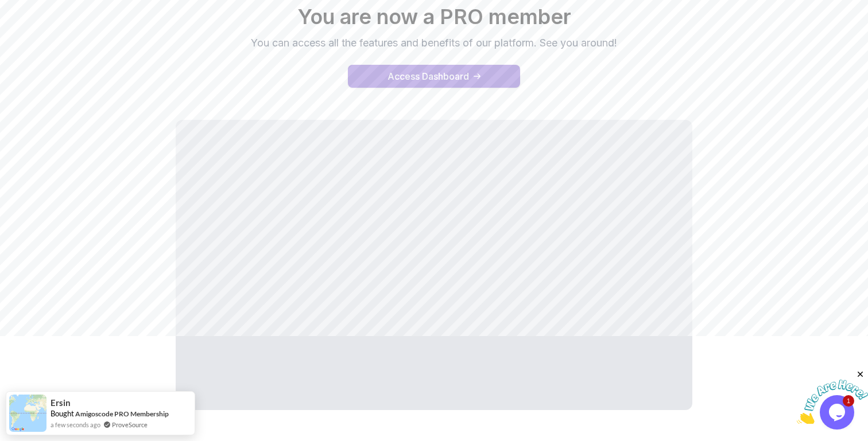 The height and width of the screenshot is (441, 868). I want to click on span: Ersin, so click(61, 402).